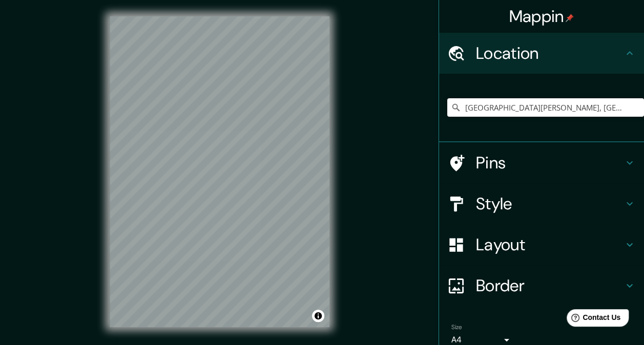 The image size is (644, 345). I want to click on div: Pins, so click(541, 163).